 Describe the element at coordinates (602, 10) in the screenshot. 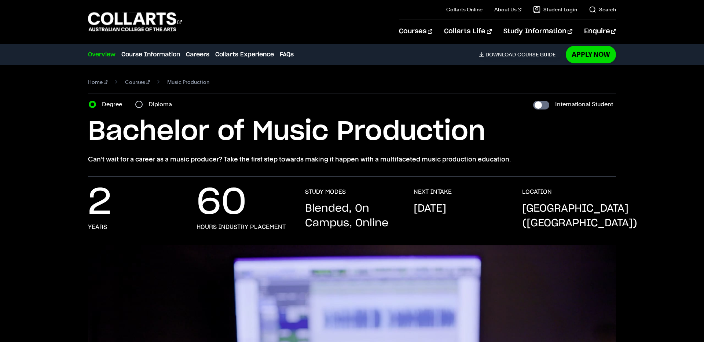

I see `a: Search` at that location.